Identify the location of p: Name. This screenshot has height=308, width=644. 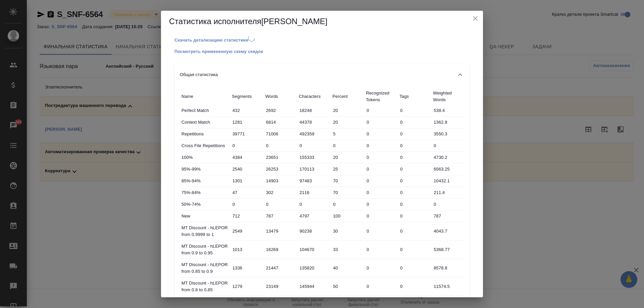
(205, 97).